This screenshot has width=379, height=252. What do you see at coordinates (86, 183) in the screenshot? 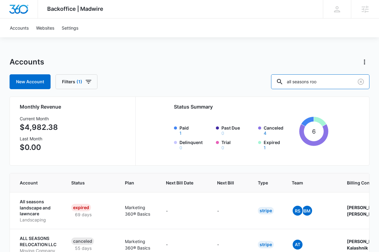
I see `span: Status` at bounding box center [86, 183].